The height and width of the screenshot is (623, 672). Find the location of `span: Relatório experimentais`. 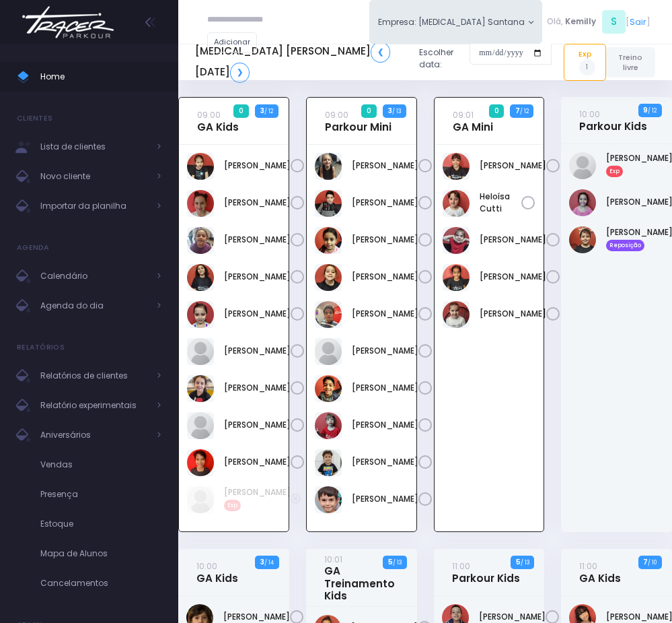

span: Relatório experimentais is located at coordinates (94, 405).